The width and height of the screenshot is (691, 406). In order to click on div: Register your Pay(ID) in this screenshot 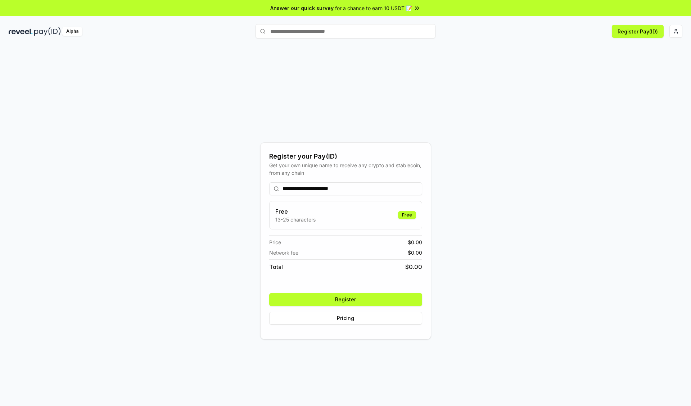, I will do `click(346, 157)`.